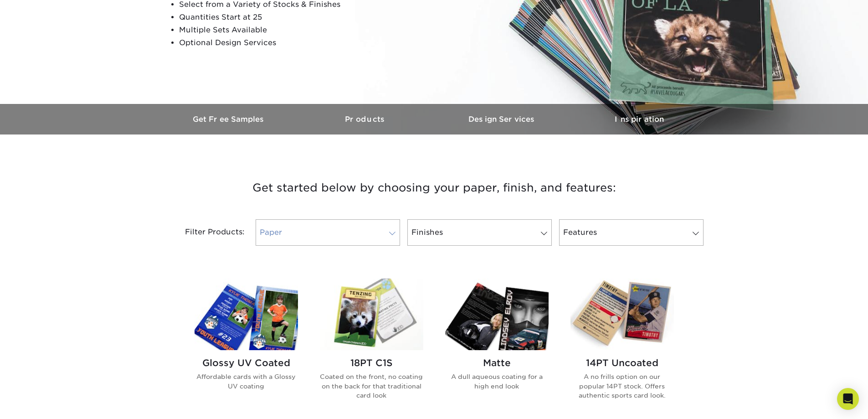 This screenshot has width=868, height=419. I want to click on img: 14PT Uncoated Trading Cards, so click(622, 314).